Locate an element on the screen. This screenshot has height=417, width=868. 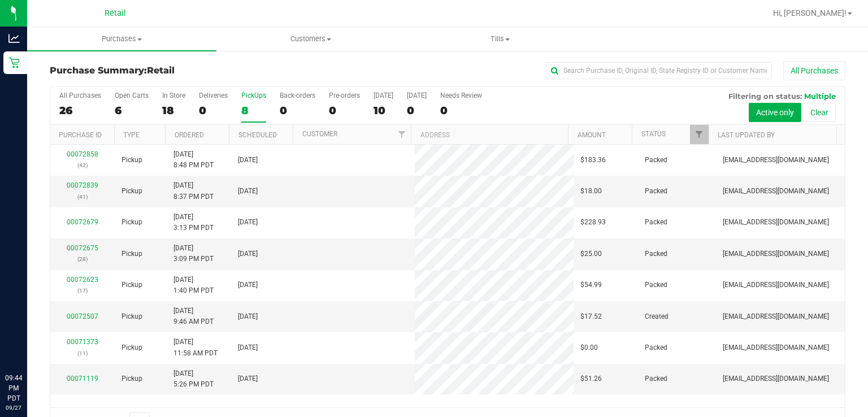
p: (11) is located at coordinates (82, 353).